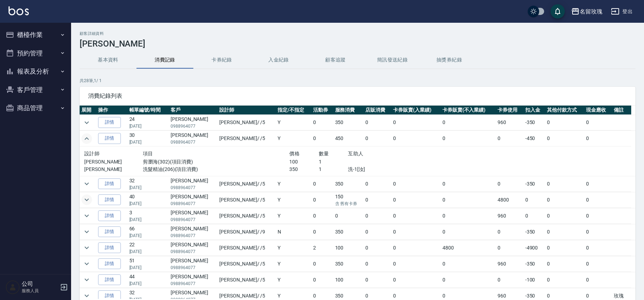 This screenshot has width=644, height=300. Describe the element at coordinates (392, 60) in the screenshot. I see `button: 簡訊發送紀錄` at that location.